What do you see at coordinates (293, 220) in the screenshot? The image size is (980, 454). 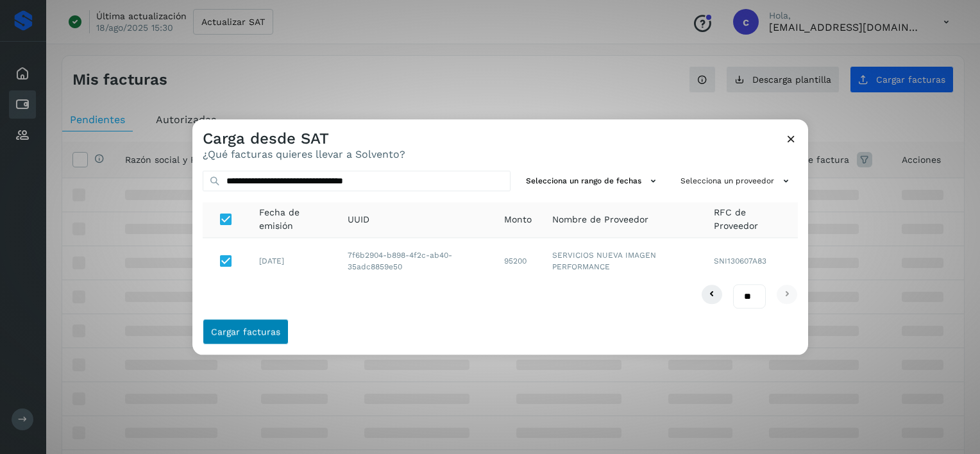 I see `span: Fecha de emisión` at bounding box center [293, 220].